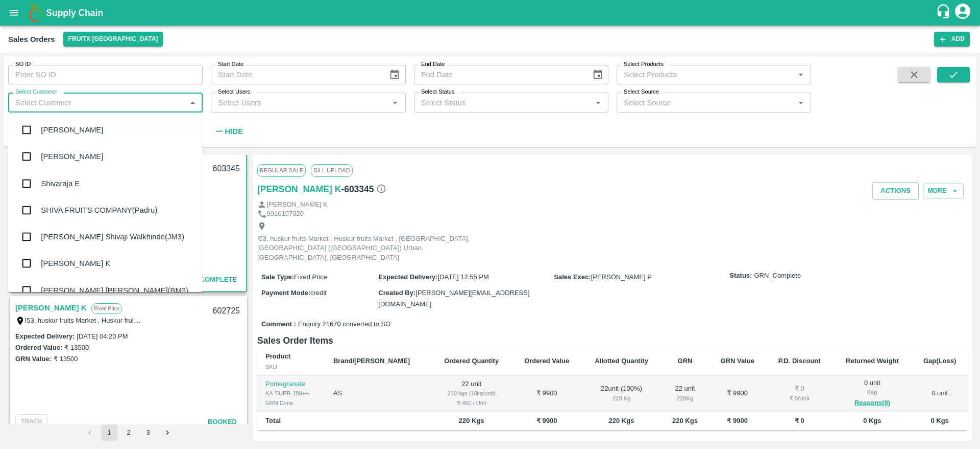  I want to click on b: ₹ 0, so click(799, 420).